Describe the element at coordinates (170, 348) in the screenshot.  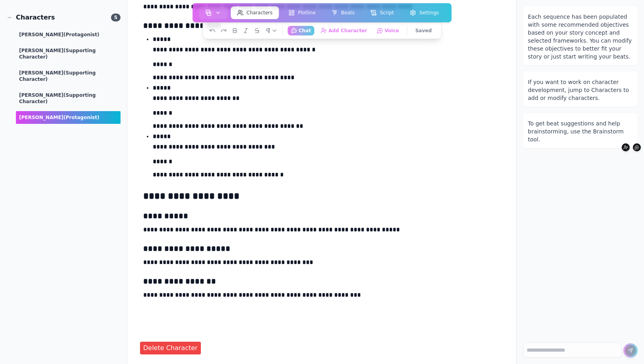
I see `button: Delete Character` at that location.